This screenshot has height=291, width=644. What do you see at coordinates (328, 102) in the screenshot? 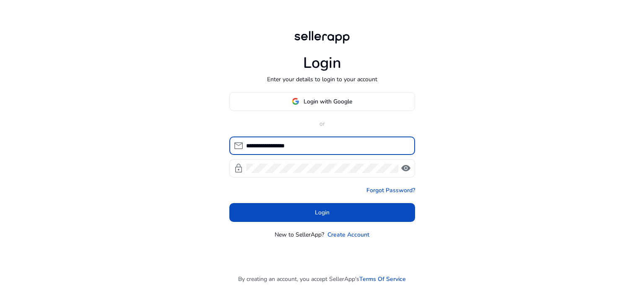
I see `span: Login with Google` at bounding box center [328, 102].